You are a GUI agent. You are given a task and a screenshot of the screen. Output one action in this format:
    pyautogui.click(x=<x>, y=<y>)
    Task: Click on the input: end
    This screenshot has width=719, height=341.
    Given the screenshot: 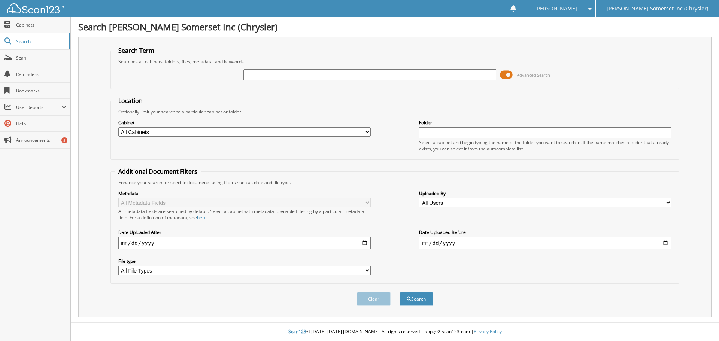 What is the action you would take?
    pyautogui.click(x=545, y=243)
    